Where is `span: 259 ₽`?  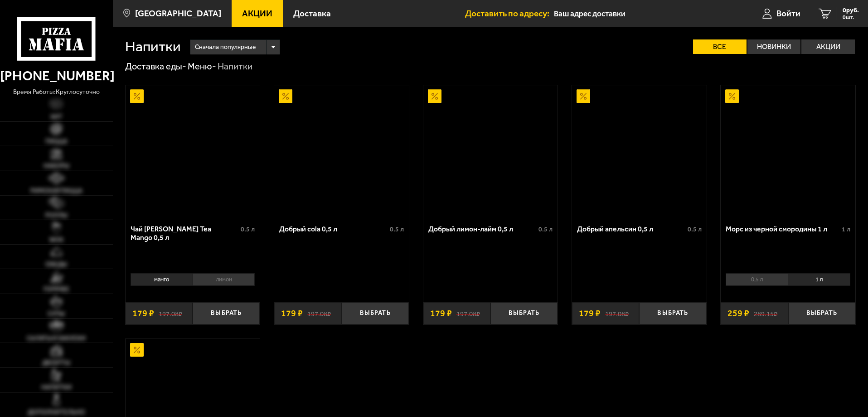 span: 259 ₽ is located at coordinates (738, 313).